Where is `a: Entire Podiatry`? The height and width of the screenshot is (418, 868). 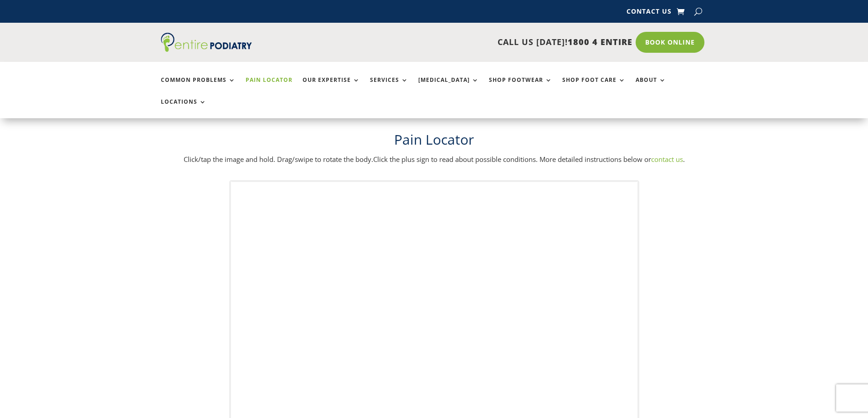
a: Entire Podiatry is located at coordinates (206, 49).